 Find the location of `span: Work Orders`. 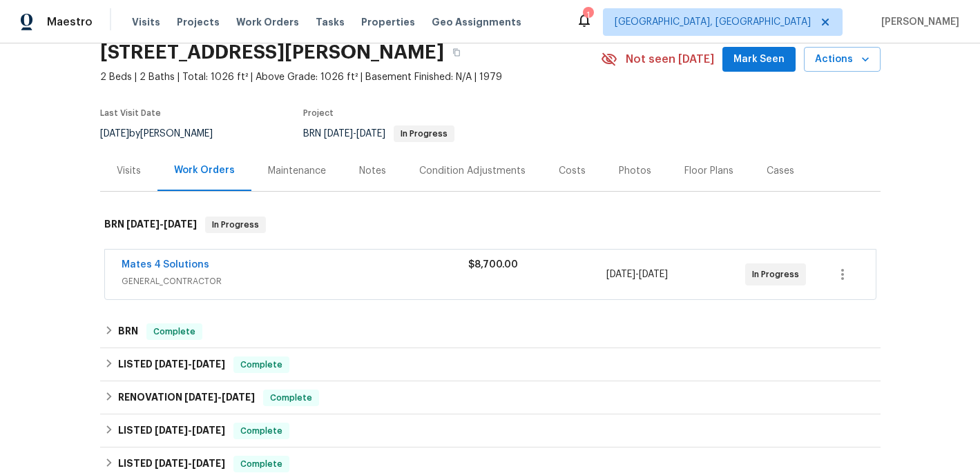

span: Work Orders is located at coordinates (267, 22).